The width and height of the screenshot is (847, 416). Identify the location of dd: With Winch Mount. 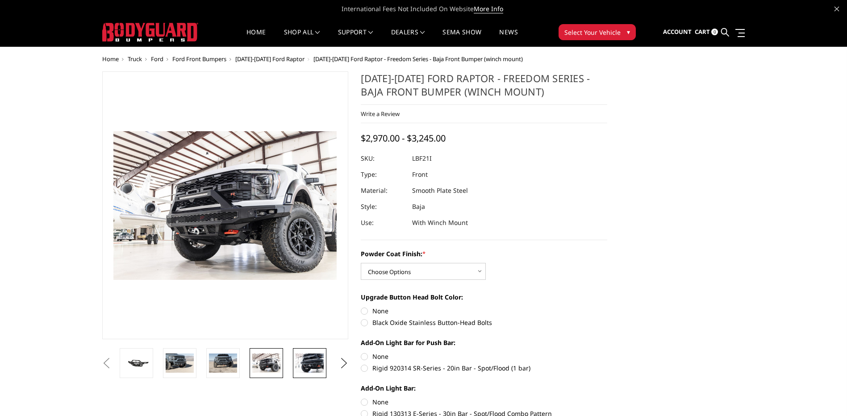
(440, 223).